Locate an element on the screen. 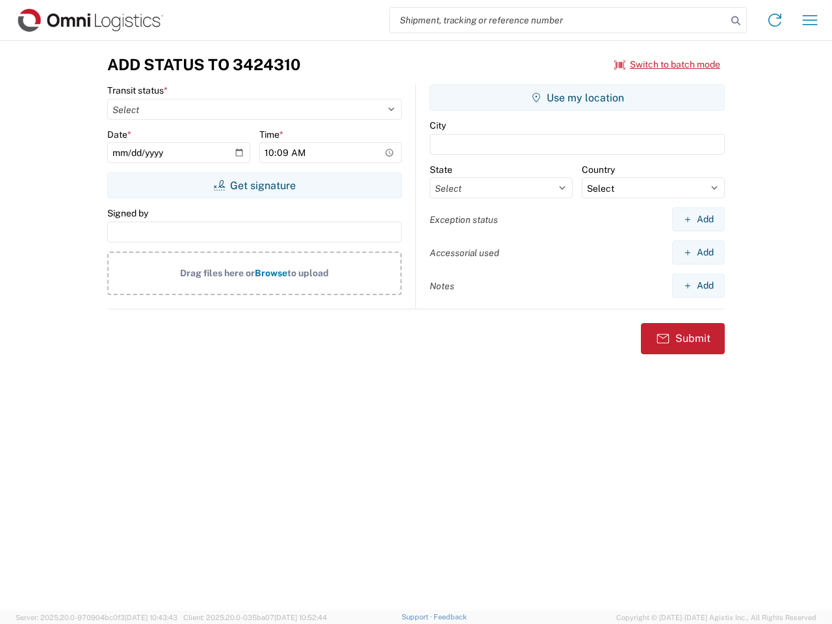 Image resolution: width=832 pixels, height=624 pixels. label: Date is located at coordinates (119, 135).